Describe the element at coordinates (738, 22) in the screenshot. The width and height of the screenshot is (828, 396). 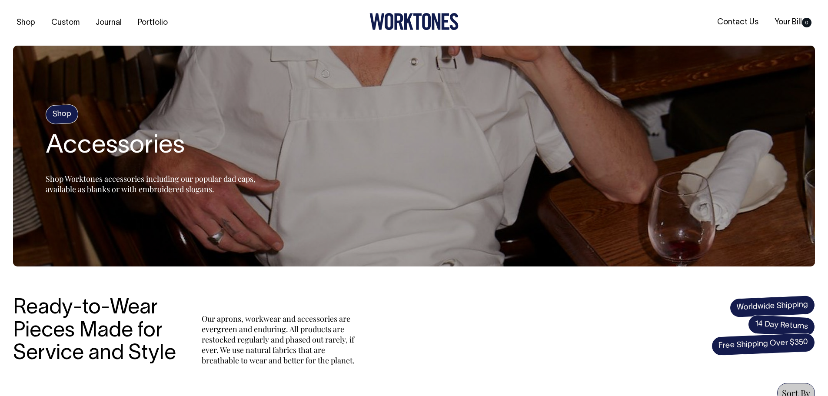
I see `a: Contact Us` at that location.